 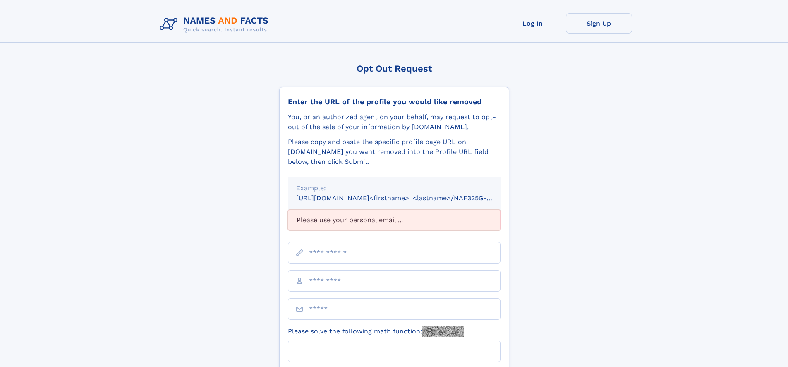 I want to click on img: Logo Names and Facts, so click(x=216, y=24).